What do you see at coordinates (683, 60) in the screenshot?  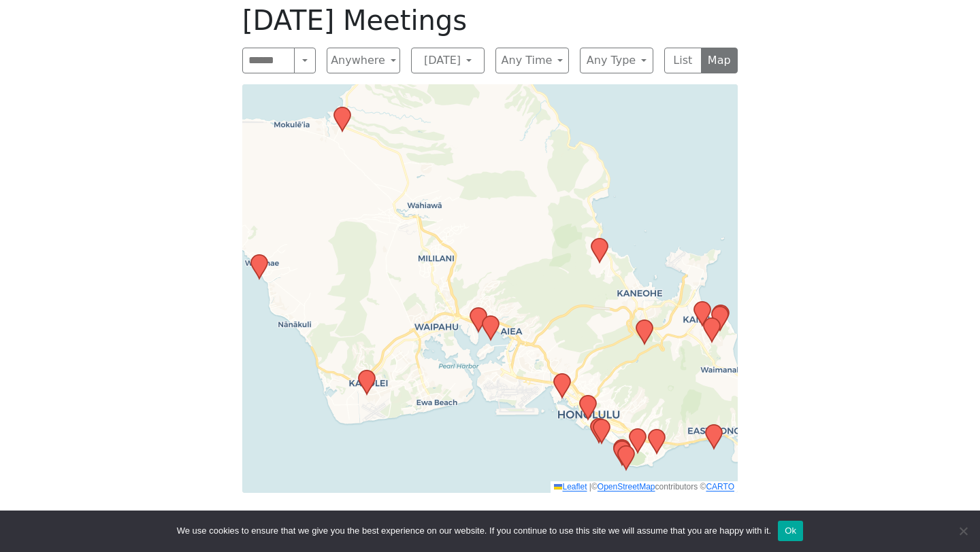 I see `button: List` at bounding box center [683, 60].